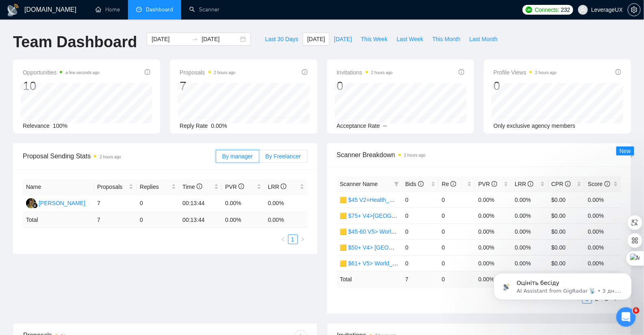 This screenshot has width=644, height=335. Describe the element at coordinates (636, 310) in the screenshot. I see `span: 6` at that location.